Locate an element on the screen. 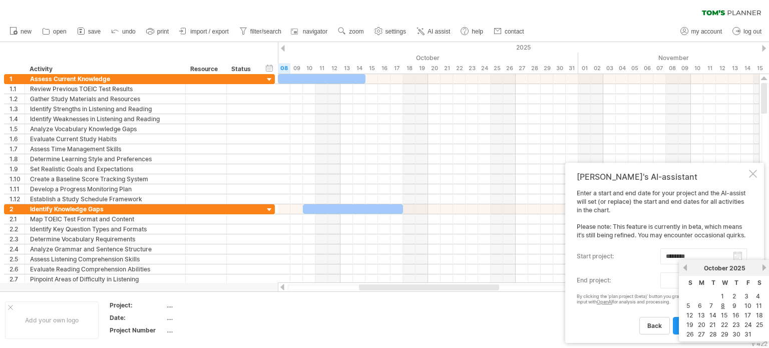 This screenshot has width=769, height=348. div: Map TOEIC Test Format and Content is located at coordinates (105, 219).